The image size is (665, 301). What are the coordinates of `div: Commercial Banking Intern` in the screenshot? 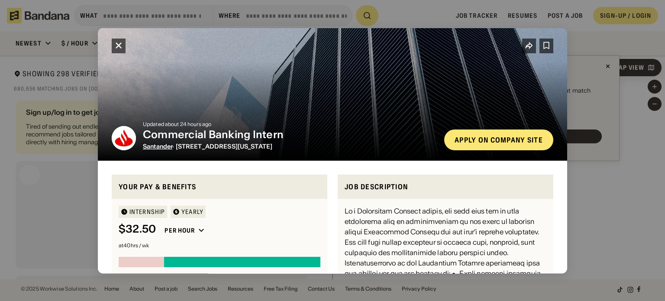 It's located at (290, 134).